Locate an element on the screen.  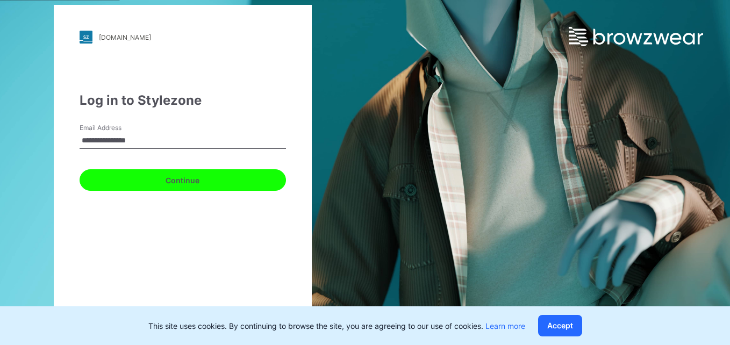
label: Email Address is located at coordinates (117, 128).